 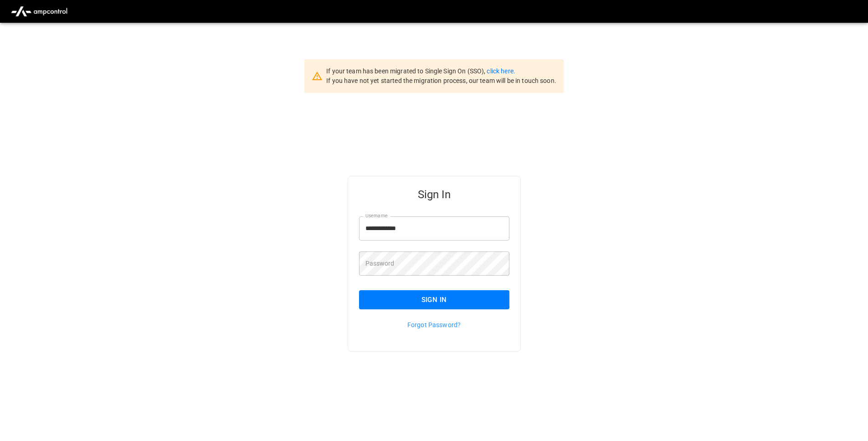 I want to click on label: Username, so click(x=376, y=216).